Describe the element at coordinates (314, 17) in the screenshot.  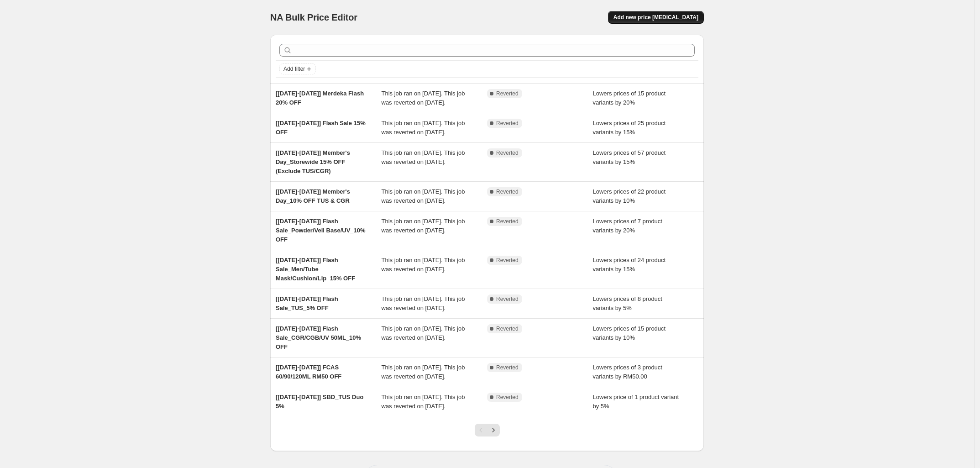
I see `span: NA Bulk Price Editor` at that location.